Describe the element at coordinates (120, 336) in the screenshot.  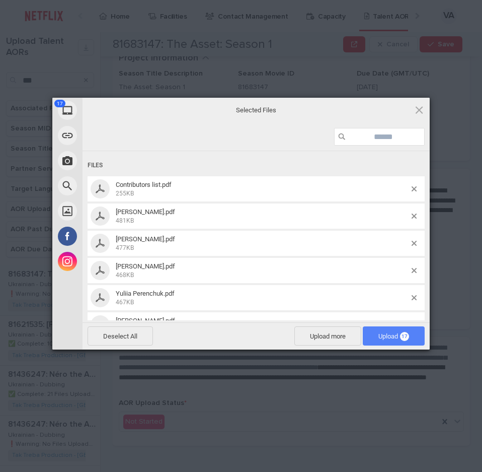
I see `span: Deselect All` at that location.